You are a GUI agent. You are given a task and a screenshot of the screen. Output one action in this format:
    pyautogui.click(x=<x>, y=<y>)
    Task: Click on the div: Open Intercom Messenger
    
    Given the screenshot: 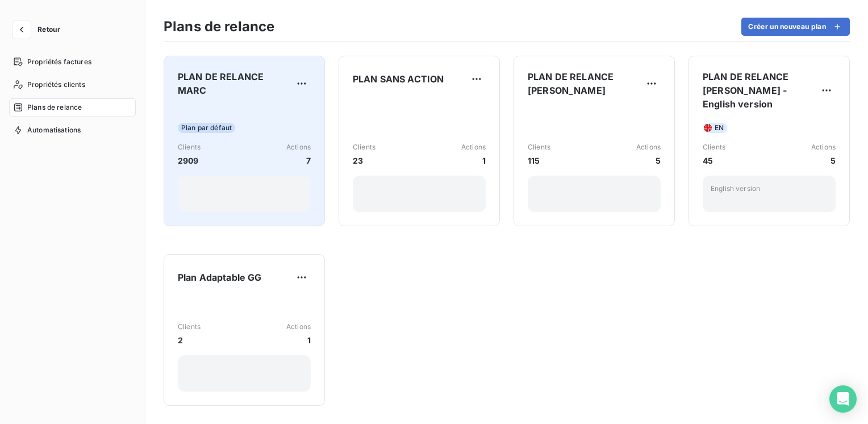 What is the action you would take?
    pyautogui.click(x=843, y=399)
    